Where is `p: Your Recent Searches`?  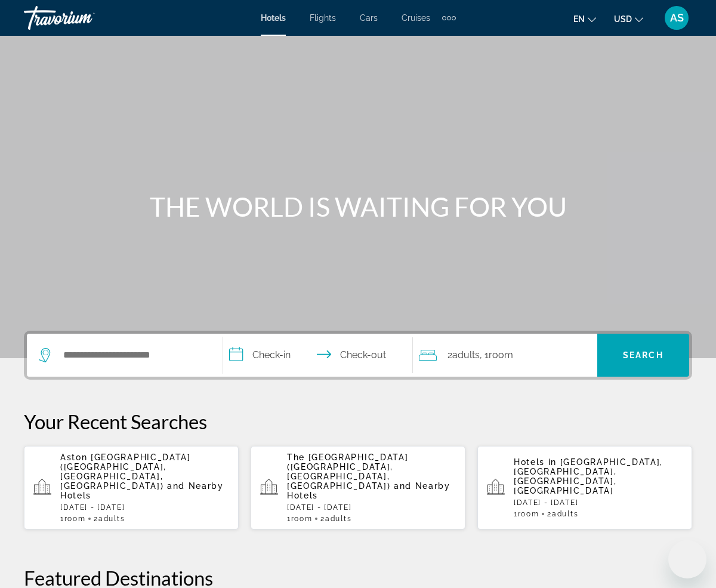
p: Your Recent Searches is located at coordinates (358, 422).